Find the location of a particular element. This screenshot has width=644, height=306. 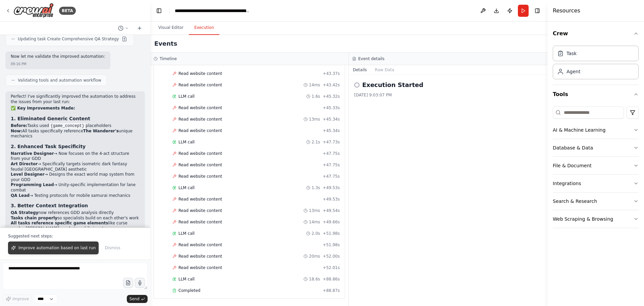

span: Dismiss is located at coordinates (112, 248).